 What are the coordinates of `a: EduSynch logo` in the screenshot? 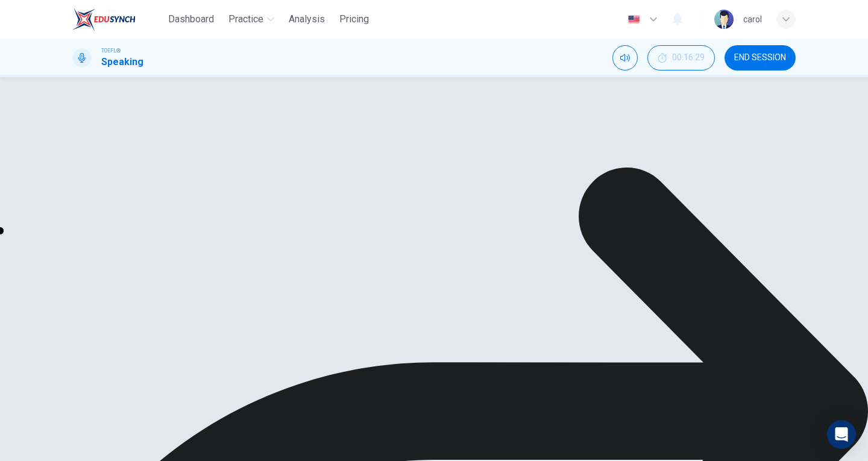 It's located at (118, 19).